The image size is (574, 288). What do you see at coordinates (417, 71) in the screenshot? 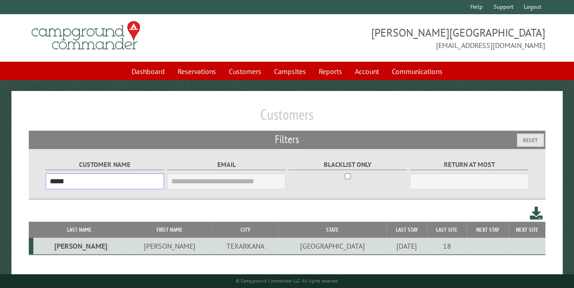
I see `a: Communications` at bounding box center [417, 71].